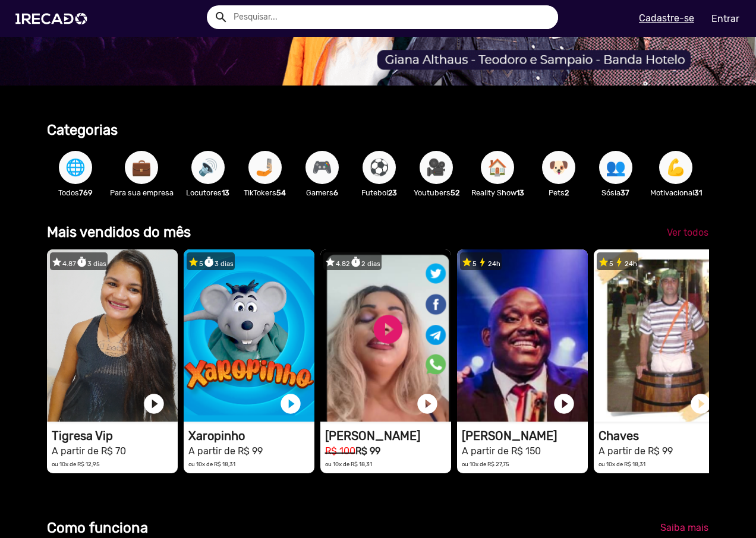 This screenshot has width=756, height=538. I want to click on h1: Tigresa Vip, so click(115, 436).